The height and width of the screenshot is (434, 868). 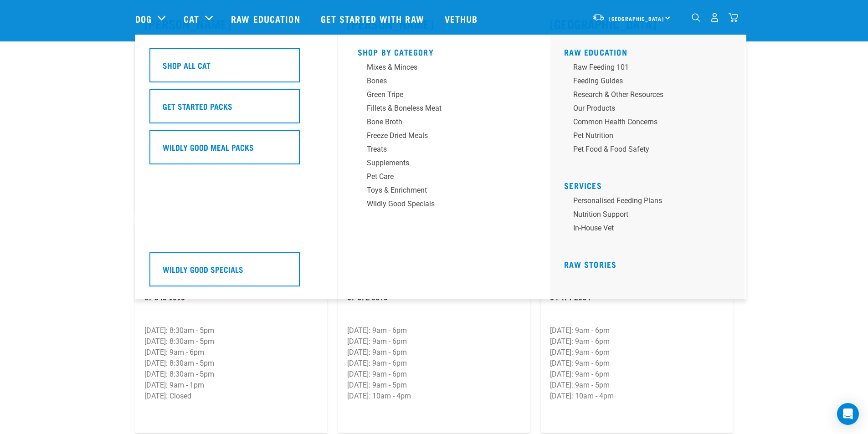 What do you see at coordinates (438, 163) in the screenshot?
I see `div: Supplements` at bounding box center [438, 163].